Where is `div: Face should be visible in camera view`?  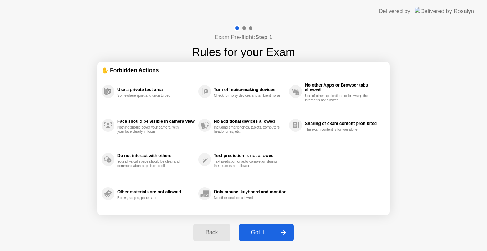 div: Face should be visible in camera view is located at coordinates (156, 121).